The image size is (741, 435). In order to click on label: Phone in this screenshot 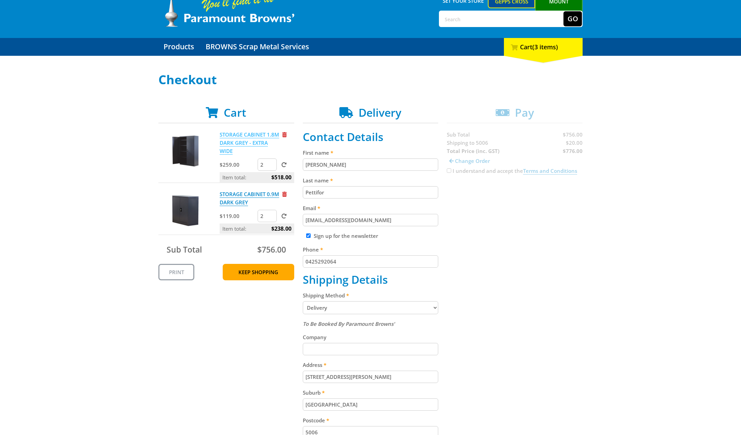, I will do `click(370, 249)`.